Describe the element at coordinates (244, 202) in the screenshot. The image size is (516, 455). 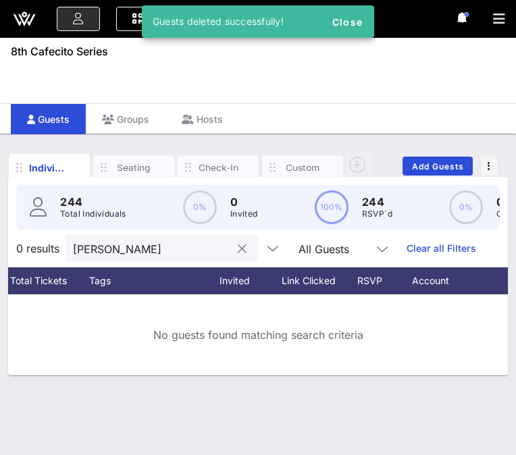
I see `p: 0` at that location.